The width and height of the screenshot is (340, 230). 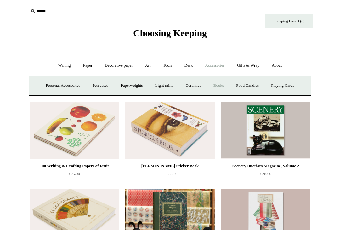 I want to click on a: Light mills, so click(x=164, y=85).